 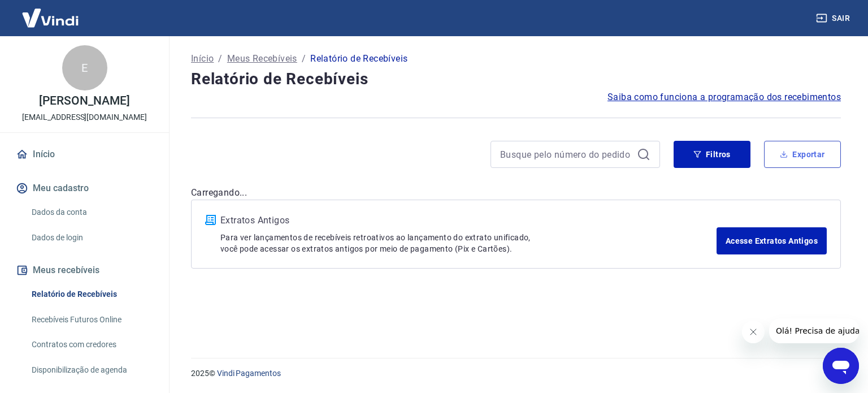 What do you see at coordinates (84, 189) in the screenshot?
I see `button: Meu cadastro` at bounding box center [84, 189].